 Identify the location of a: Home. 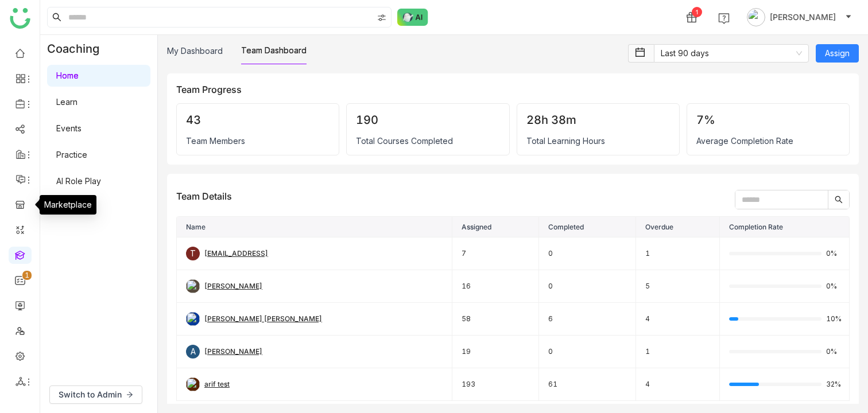
(67, 75).